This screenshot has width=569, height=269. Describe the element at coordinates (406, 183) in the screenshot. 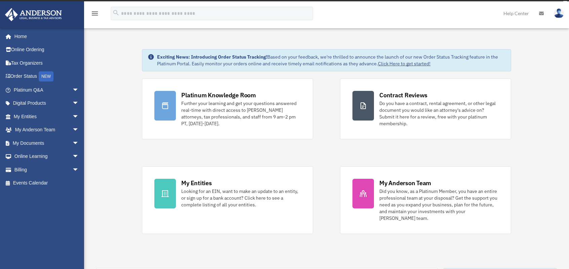

I see `div: My Anderson Team` at that location.